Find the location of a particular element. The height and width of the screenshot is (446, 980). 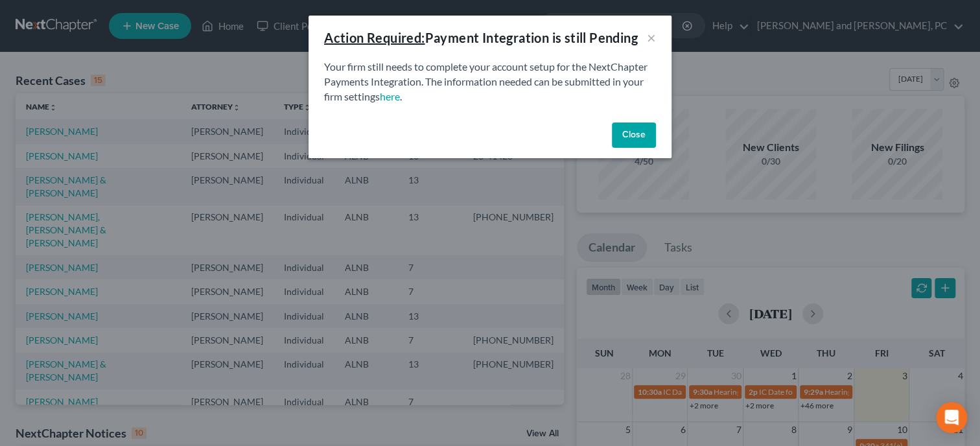

a: here is located at coordinates (389, 96).